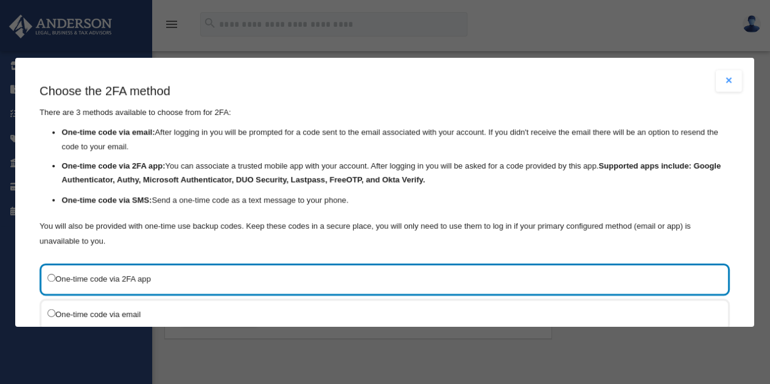  I want to click on li: You can associate a trusted mobile app with your account. After logging in you will be asked for ..., so click(396, 173).